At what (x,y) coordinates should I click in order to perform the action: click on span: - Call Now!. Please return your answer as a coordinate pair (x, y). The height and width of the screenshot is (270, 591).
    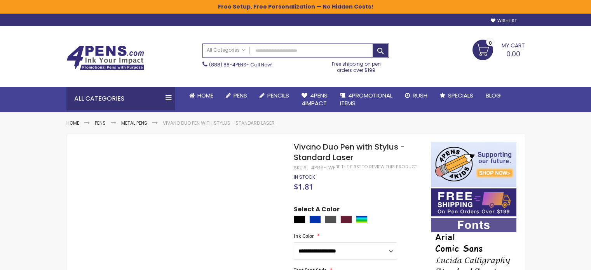
    Looking at the image, I should click on (240, 64).